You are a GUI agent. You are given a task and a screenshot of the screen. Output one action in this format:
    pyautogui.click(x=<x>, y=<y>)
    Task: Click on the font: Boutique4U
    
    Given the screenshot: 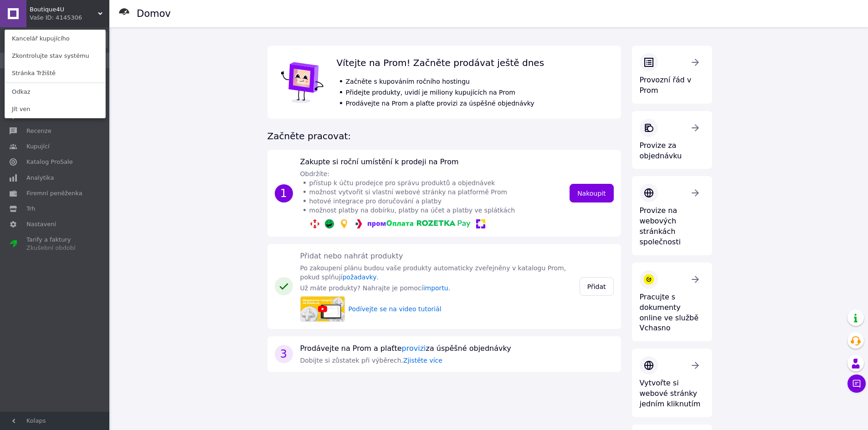 What is the action you would take?
    pyautogui.click(x=47, y=9)
    